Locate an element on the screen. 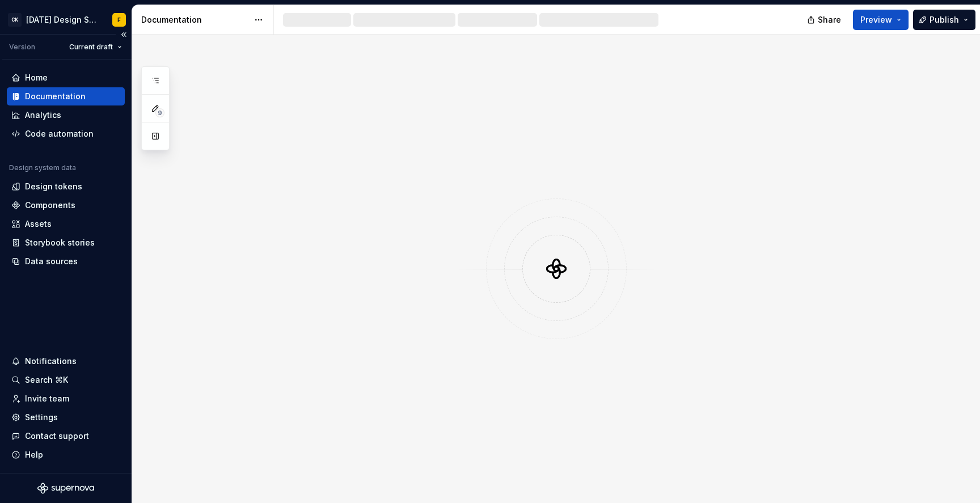 The height and width of the screenshot is (503, 980). div: F is located at coordinates (119, 20).